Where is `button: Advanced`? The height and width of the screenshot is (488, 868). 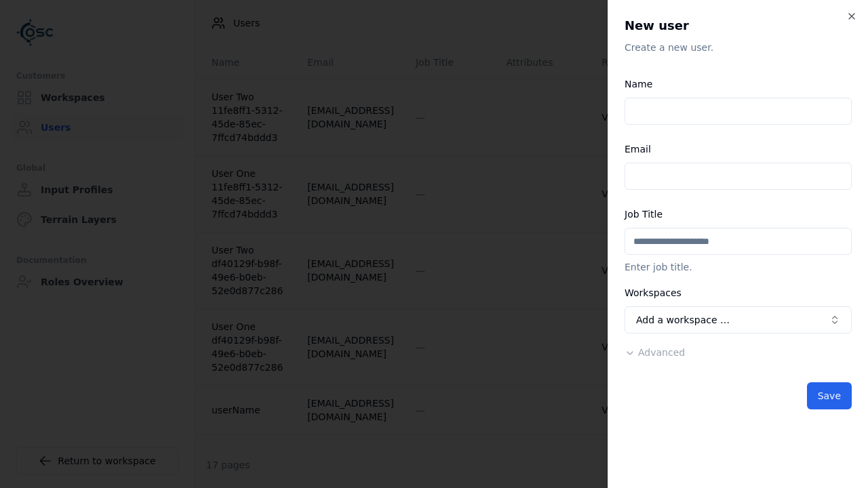
button: Advanced is located at coordinates (655, 353).